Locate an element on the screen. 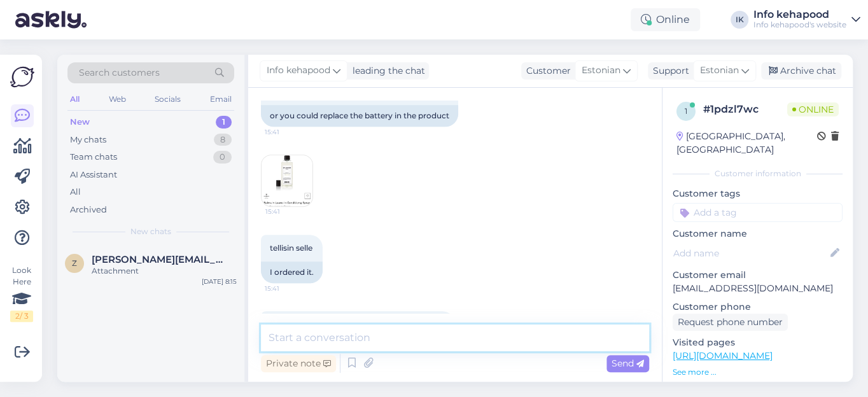 This screenshot has height=397, width=868. p: Visited pages is located at coordinates (757, 342).